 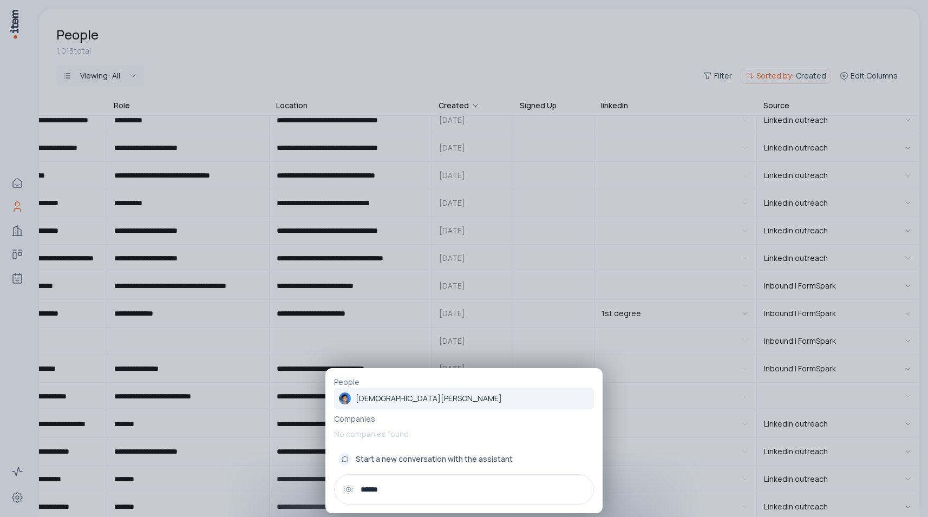 I want to click on img: Shivam Agrawal, so click(x=345, y=398).